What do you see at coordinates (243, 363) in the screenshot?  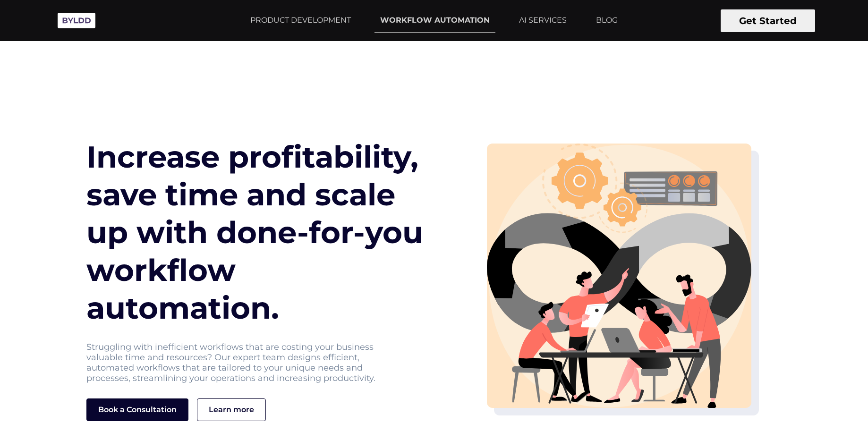 I see `p: Struggling with inefficient workflows that are costing your business valuable time and resources?...` at bounding box center [243, 363].